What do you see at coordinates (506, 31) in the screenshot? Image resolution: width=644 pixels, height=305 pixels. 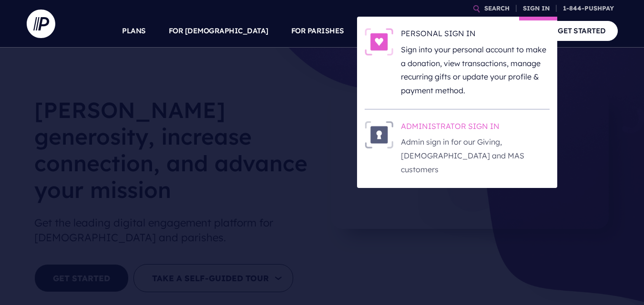 I see `a: COMPANY` at bounding box center [506, 31].